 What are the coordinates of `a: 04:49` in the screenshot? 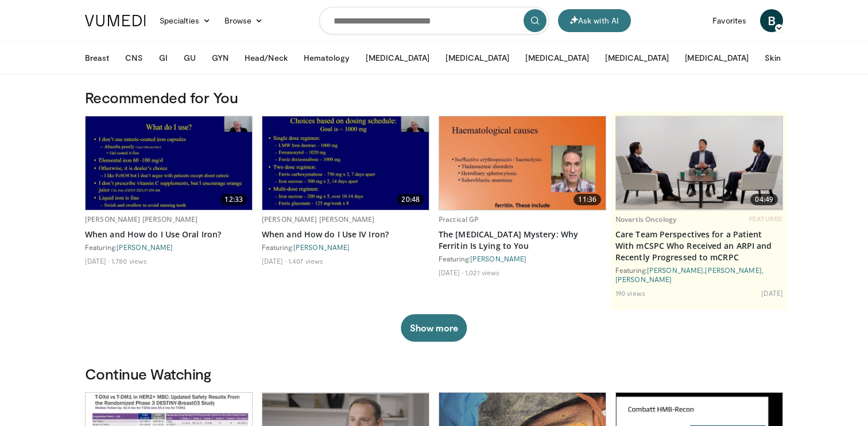 It's located at (699, 163).